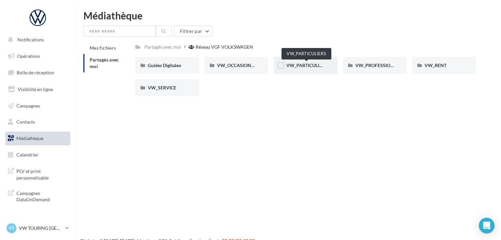 This screenshot has width=501, height=240. I want to click on span: Boîte de réception, so click(35, 72).